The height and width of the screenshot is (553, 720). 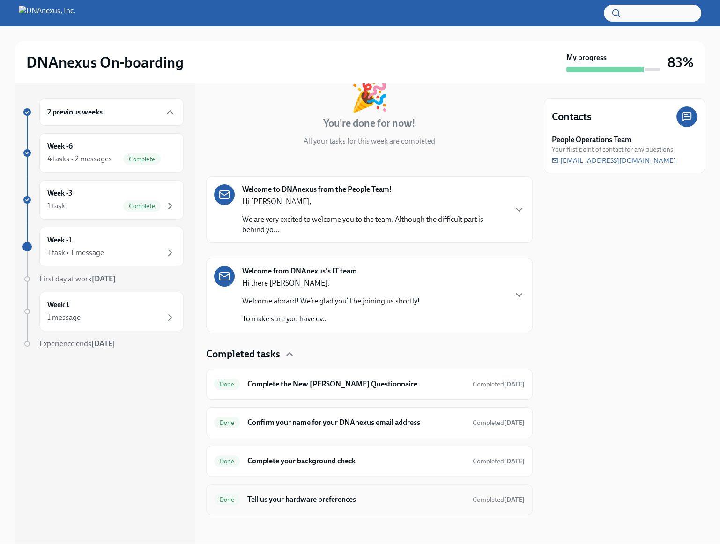 I want to click on p: We are very excited to welcome you to the team. Although the difficult part is behind yo..., so click(x=374, y=224).